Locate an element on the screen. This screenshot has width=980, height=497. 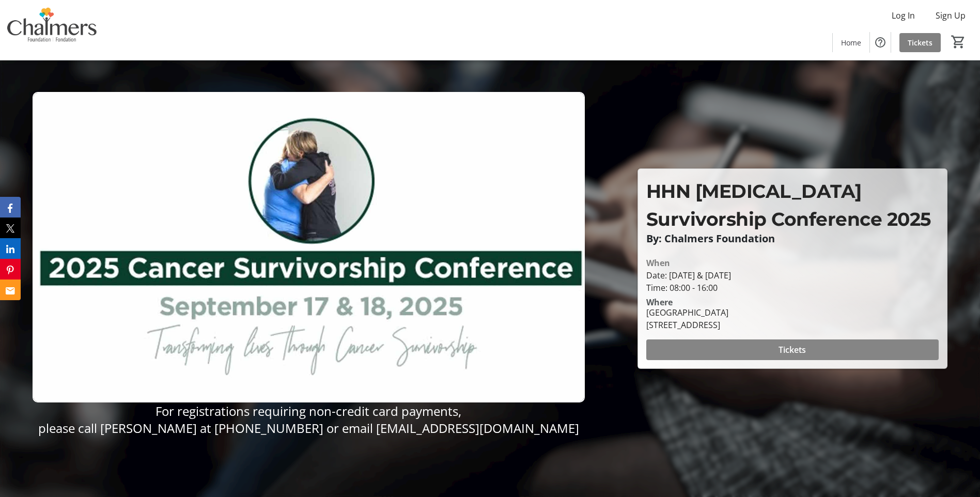
button: Cart is located at coordinates (958, 42).